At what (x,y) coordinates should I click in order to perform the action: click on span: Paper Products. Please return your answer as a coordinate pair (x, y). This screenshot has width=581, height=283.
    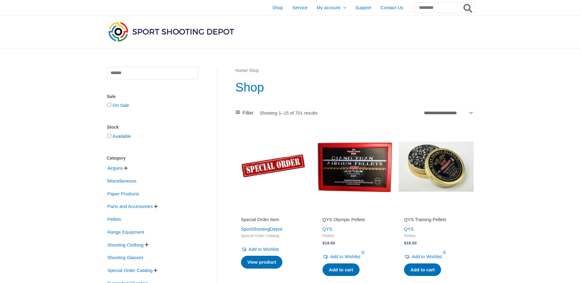
    Looking at the image, I should click on (123, 194).